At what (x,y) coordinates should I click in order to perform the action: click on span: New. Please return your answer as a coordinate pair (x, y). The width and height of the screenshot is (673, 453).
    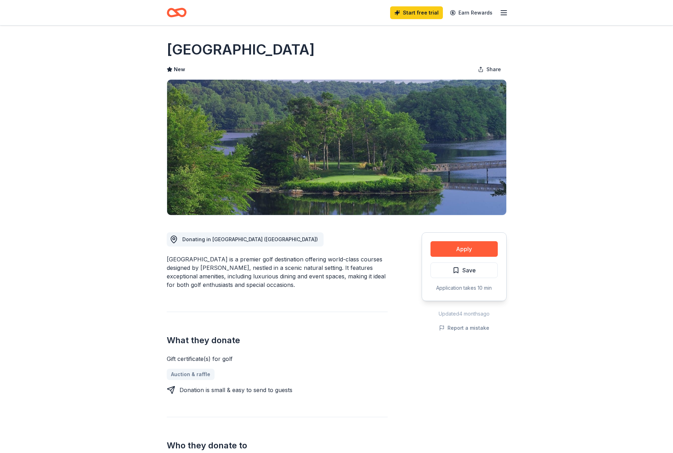
    Looking at the image, I should click on (180, 69).